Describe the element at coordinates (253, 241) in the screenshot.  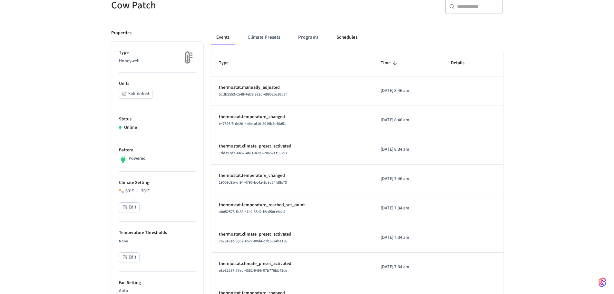
I see `span: 762843ec-9302-4b22-80d4-c7b3824be156` at that location.